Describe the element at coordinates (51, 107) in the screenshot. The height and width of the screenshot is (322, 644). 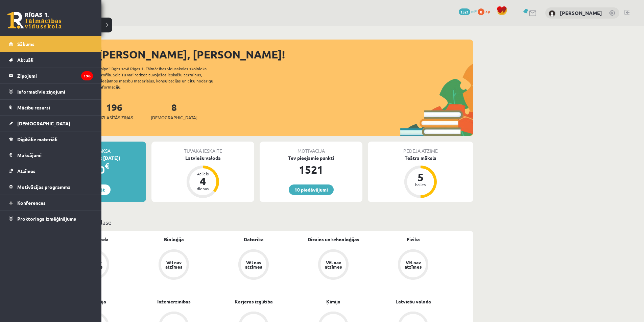
I see `a: Mācību resursi` at that location.